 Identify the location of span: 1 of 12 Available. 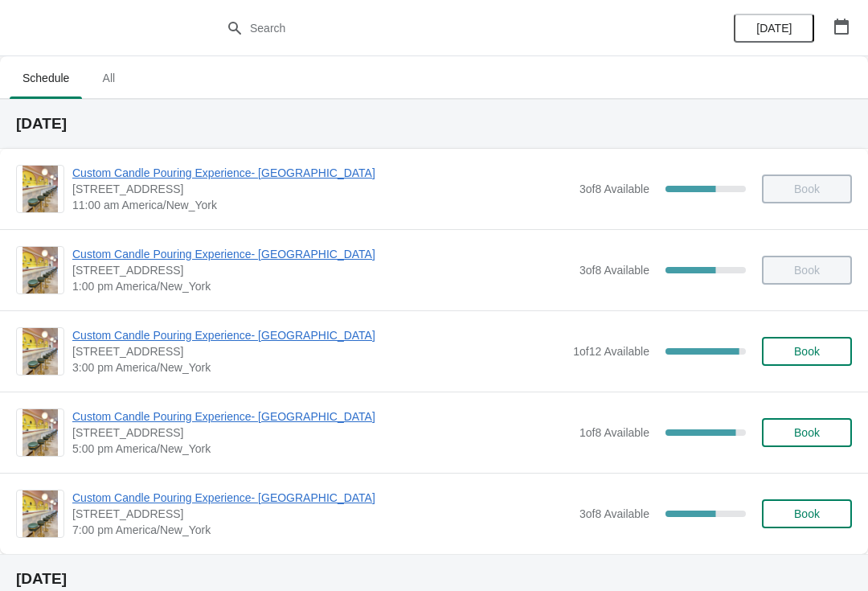
(610, 352).